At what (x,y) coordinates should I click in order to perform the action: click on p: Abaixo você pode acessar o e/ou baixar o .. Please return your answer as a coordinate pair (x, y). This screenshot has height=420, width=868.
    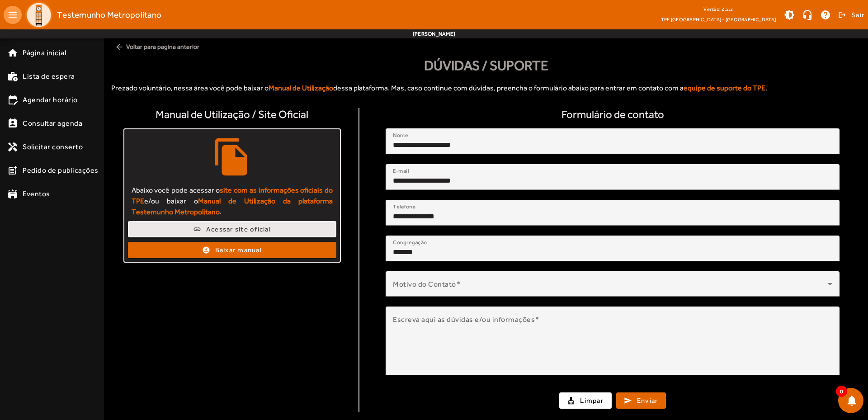
    Looking at the image, I should click on (232, 201).